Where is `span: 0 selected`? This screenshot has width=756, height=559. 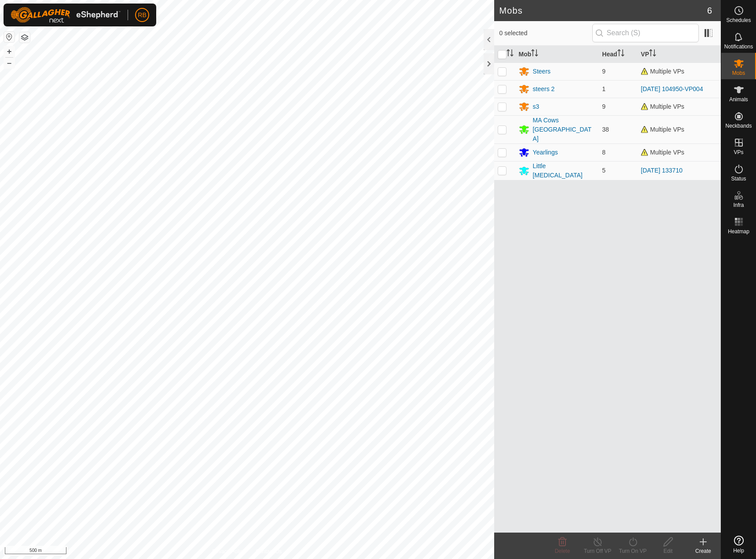
span: 0 selected is located at coordinates (545, 33).